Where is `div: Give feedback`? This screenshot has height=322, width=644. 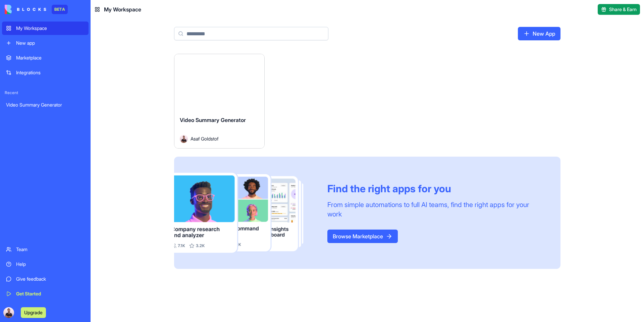
div: Give feedback is located at coordinates (51, 279).